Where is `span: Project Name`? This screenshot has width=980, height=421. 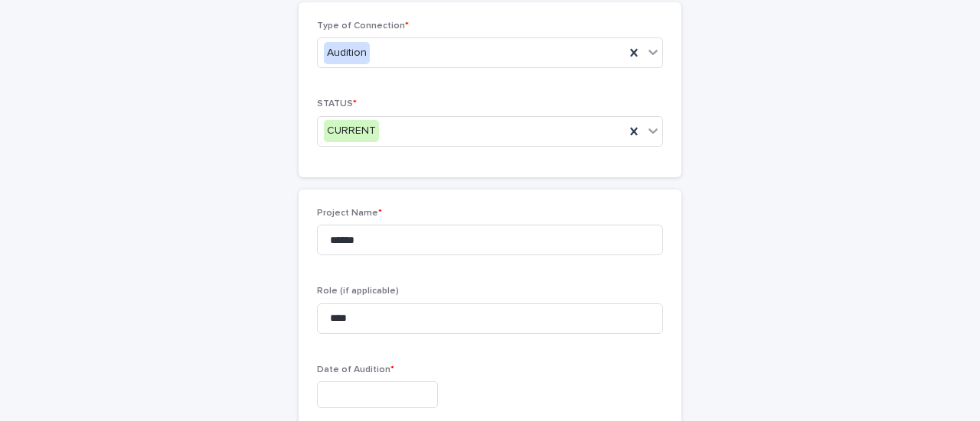
span: Project Name is located at coordinates (349, 213).